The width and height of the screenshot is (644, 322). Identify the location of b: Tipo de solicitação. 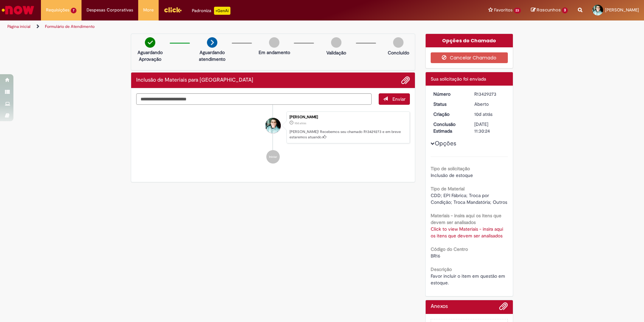
(450, 168).